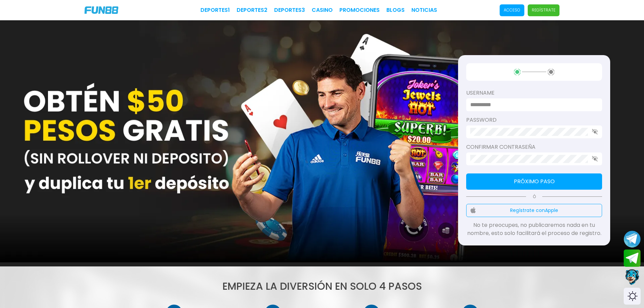  Describe the element at coordinates (534, 147) in the screenshot. I see `label: Confirmar contraseña` at that location.